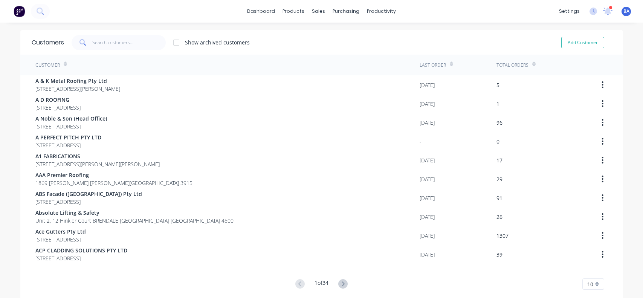 This screenshot has height=298, width=643. What do you see at coordinates (81, 250) in the screenshot?
I see `span: ACP CLADDING SOLUTIONS PTY LTD` at bounding box center [81, 250].